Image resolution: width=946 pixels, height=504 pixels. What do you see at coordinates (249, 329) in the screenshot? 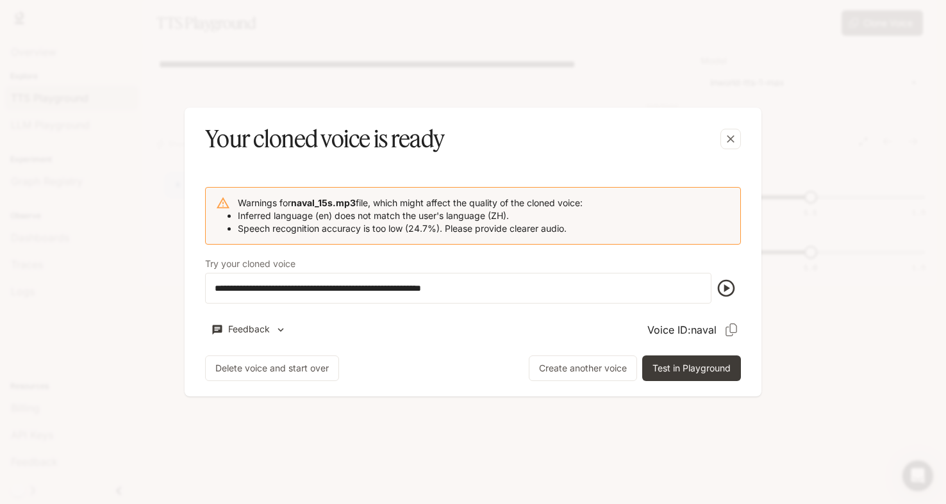
I see `button: Feedback` at bounding box center [249, 329].